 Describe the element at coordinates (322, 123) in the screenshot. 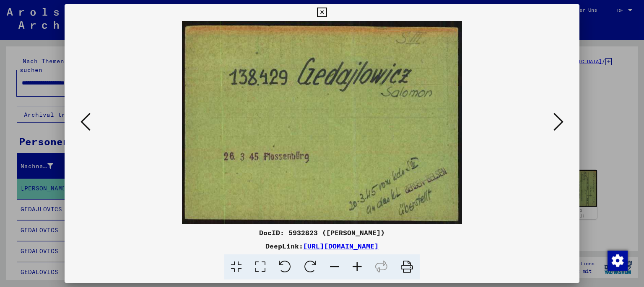

I see `img: 001.jpg` at that location.